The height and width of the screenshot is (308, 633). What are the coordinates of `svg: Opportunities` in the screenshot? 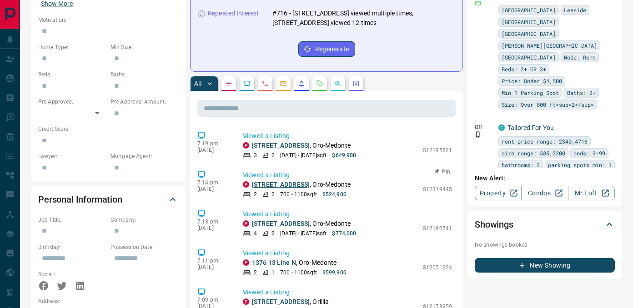 It's located at (338, 84).